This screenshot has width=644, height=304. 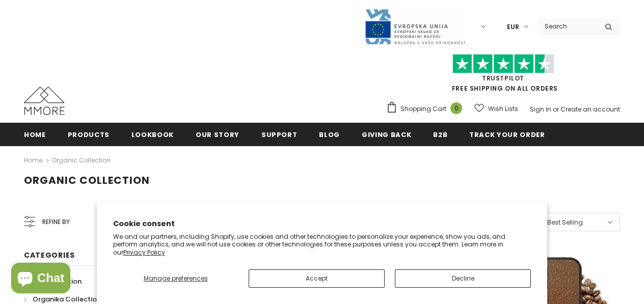 What do you see at coordinates (423, 109) in the screenshot?
I see `span: Shopping Cart` at bounding box center [423, 109].